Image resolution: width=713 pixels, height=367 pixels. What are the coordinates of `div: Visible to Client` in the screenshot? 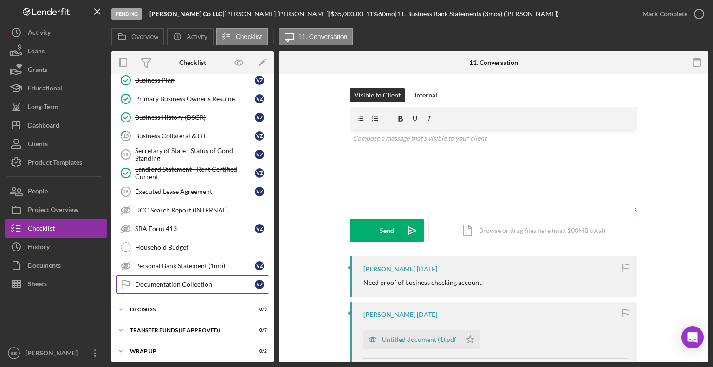 It's located at (377, 95).